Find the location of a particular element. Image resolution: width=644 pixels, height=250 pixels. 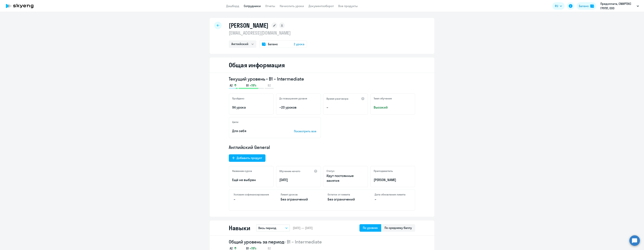

span: B1 is located at coordinates (248, 86).